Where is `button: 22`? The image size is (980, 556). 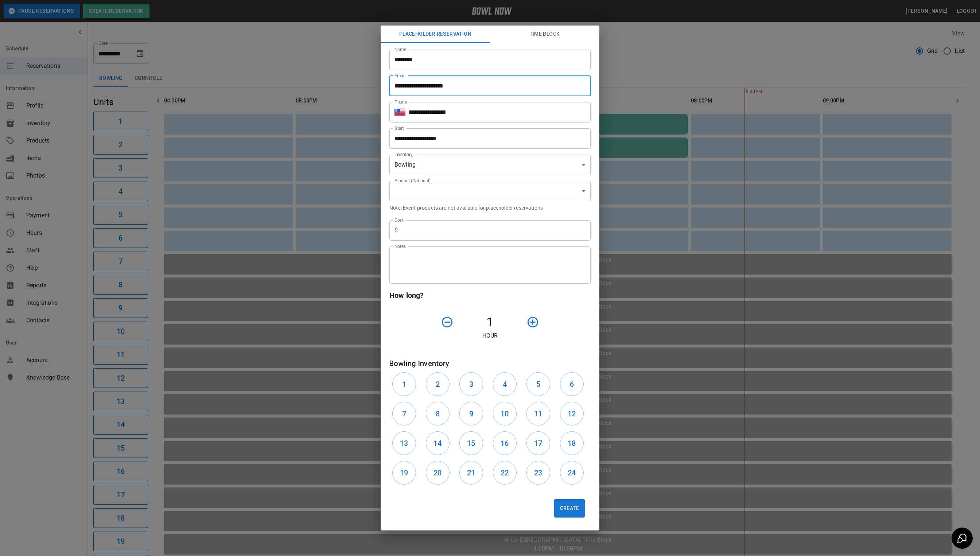 button: 22 is located at coordinates (504, 473).